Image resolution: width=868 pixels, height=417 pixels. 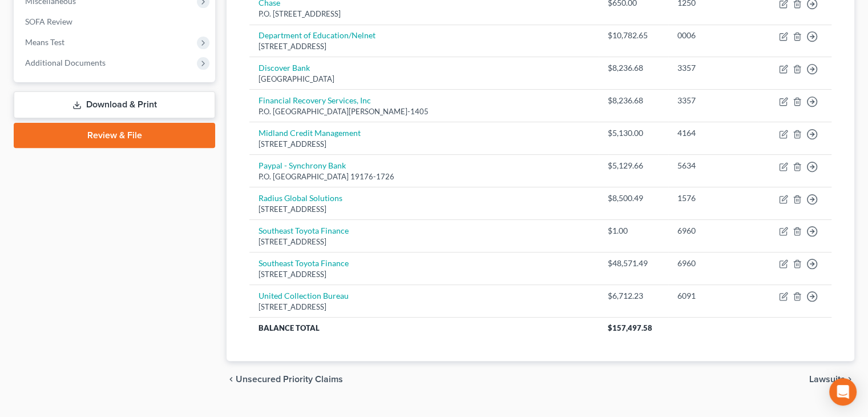 I want to click on div: 1576, so click(x=713, y=198).